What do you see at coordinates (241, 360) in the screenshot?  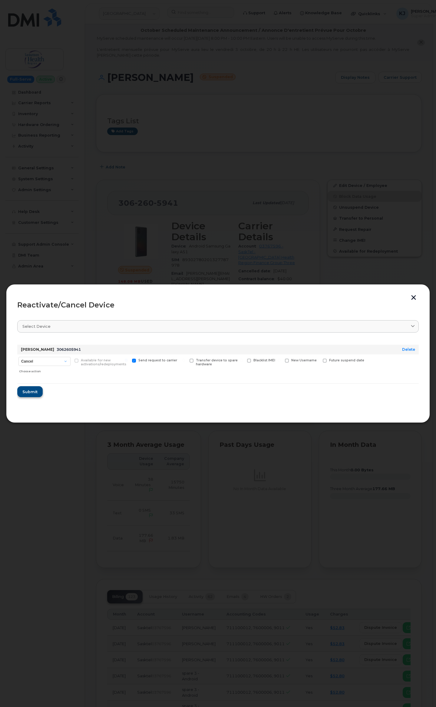 I see `input: Blacklist IMEI` at bounding box center [241, 360].